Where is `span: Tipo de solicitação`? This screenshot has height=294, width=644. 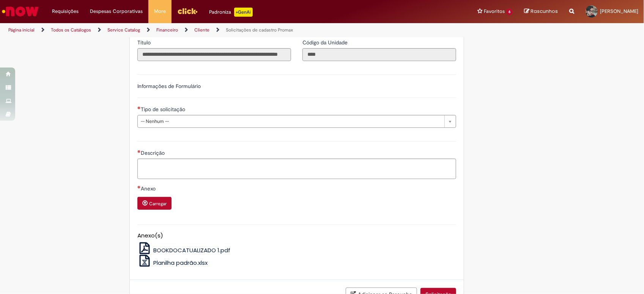
span: Tipo de solicitação is located at coordinates (164, 110).